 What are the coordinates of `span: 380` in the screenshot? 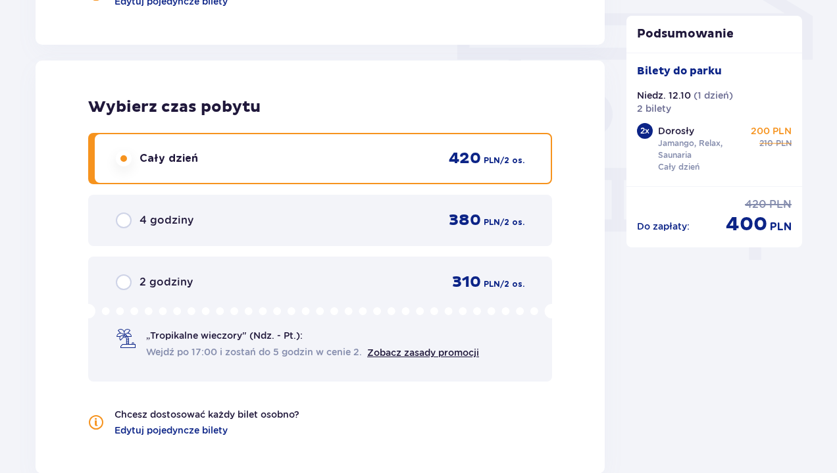 It's located at (465, 221).